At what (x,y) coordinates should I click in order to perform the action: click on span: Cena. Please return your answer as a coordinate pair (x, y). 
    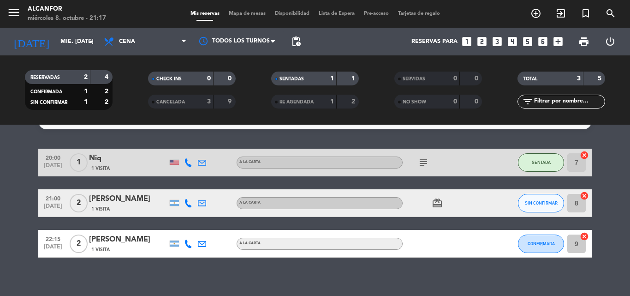
    Looking at the image, I should click on (127, 42).